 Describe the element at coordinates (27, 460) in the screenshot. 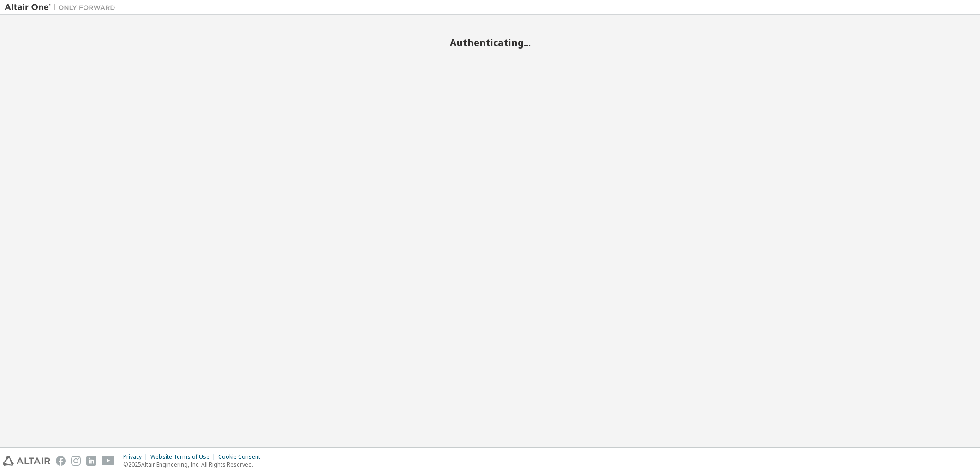

I see `img: altair_logo.svg` at that location.